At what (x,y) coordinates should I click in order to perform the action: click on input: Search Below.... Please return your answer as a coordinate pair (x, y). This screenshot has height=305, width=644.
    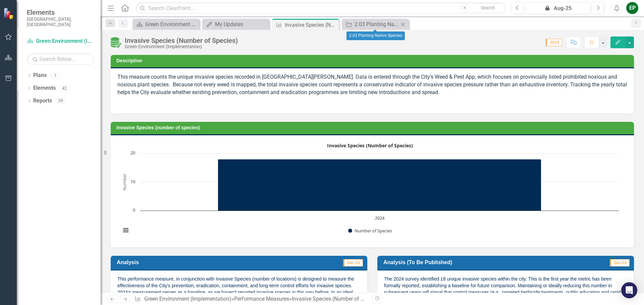
    Looking at the image, I should click on (60, 59).